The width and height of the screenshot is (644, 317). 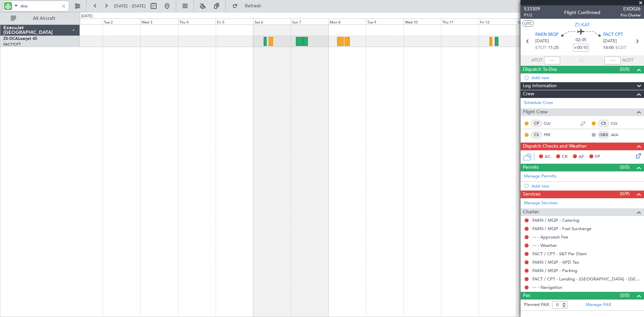 I want to click on div: Fri 12, so click(x=498, y=21).